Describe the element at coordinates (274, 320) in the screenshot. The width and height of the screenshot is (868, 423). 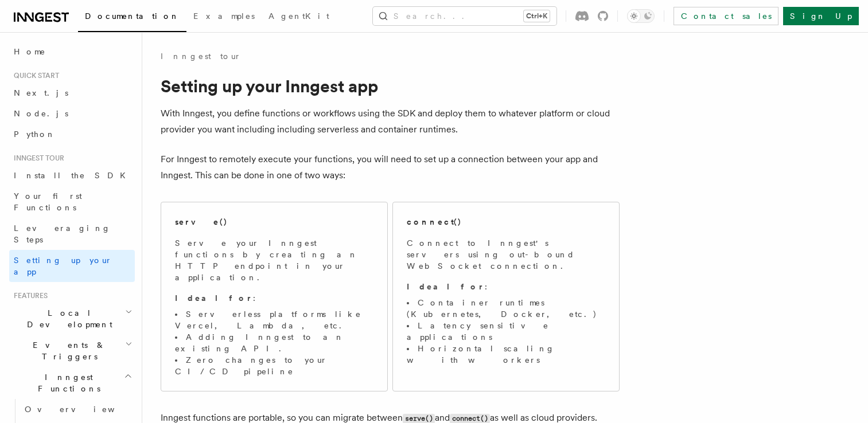
I see `li: Serverless platforms like Vercel, Lambda, etc.` at that location.